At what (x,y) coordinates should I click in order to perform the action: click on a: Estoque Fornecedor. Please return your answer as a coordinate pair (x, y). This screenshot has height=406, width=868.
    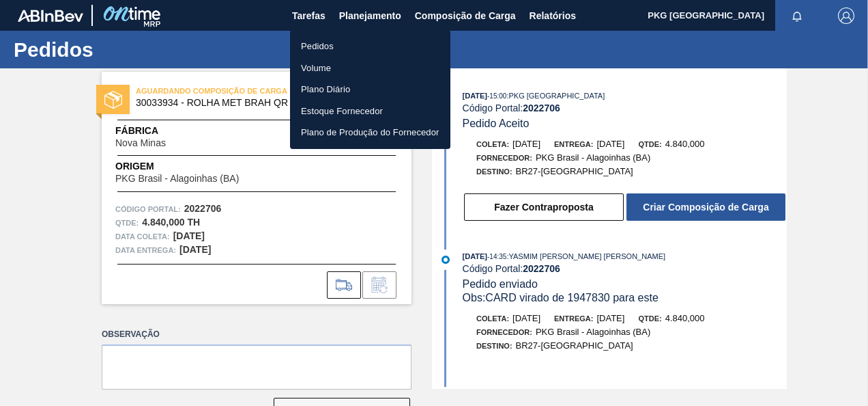
    Looking at the image, I should click on (370, 111).